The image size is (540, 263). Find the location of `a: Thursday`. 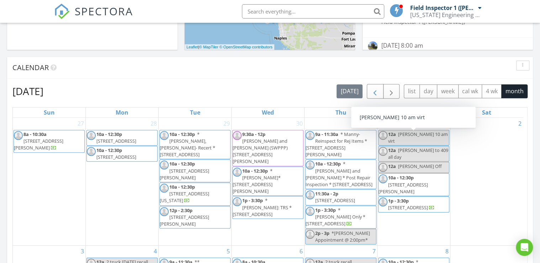

a: Thursday is located at coordinates (341, 112).